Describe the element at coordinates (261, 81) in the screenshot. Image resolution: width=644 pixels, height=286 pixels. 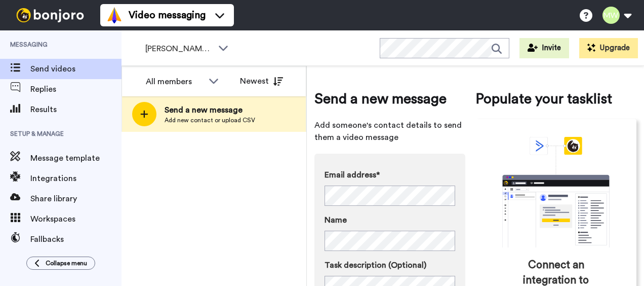
I see `button: Newest` at that location.